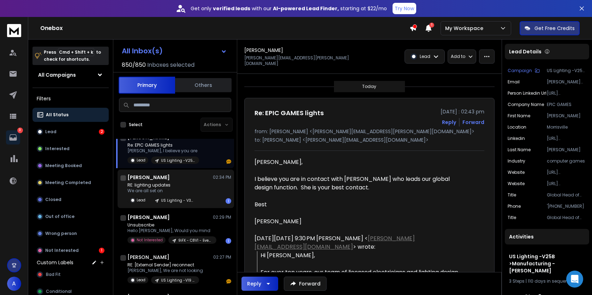 The height and width of the screenshot is (295, 592). I want to click on button: All Inbox(s), so click(174, 51).